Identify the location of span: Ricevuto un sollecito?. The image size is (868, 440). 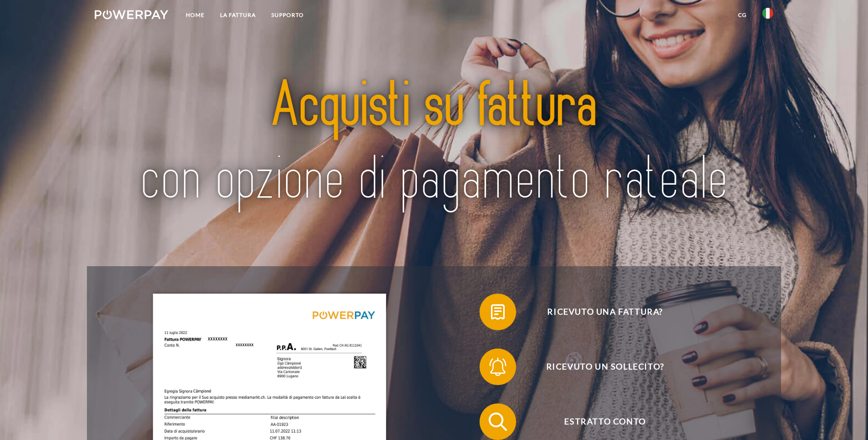
(605, 367).